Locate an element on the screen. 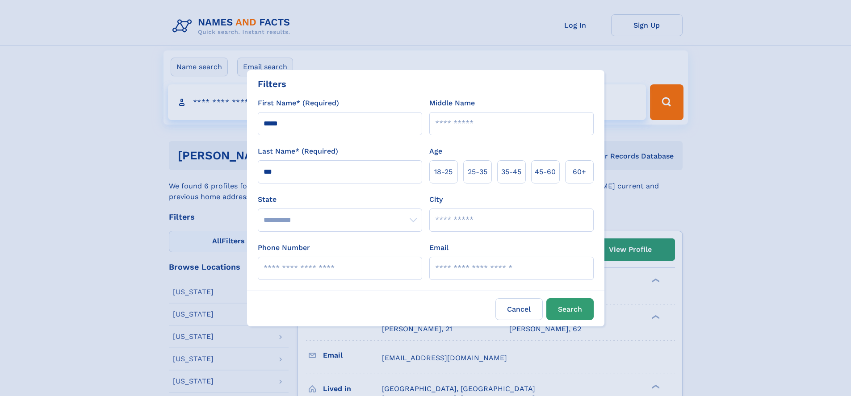  button: Search is located at coordinates (570, 309).